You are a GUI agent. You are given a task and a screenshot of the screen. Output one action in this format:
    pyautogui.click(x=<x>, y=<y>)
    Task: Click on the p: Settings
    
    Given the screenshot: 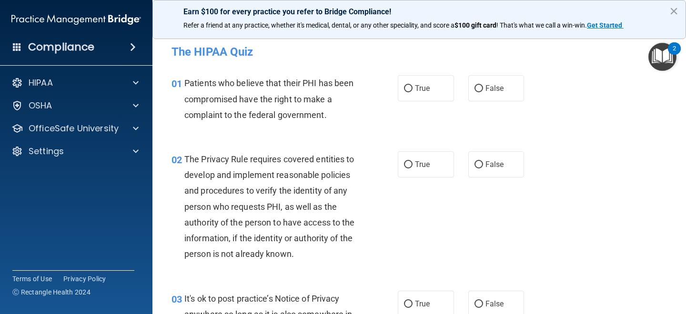 What is the action you would take?
    pyautogui.click(x=46, y=152)
    